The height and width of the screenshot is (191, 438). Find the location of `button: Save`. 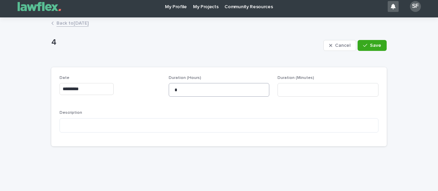

button: Save is located at coordinates (372, 45).